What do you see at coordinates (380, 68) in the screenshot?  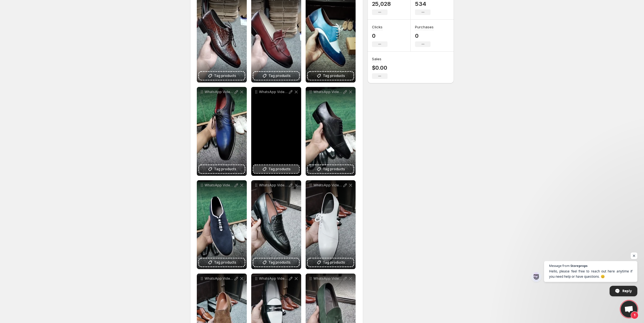 I see `p: $0.00` at bounding box center [380, 68].